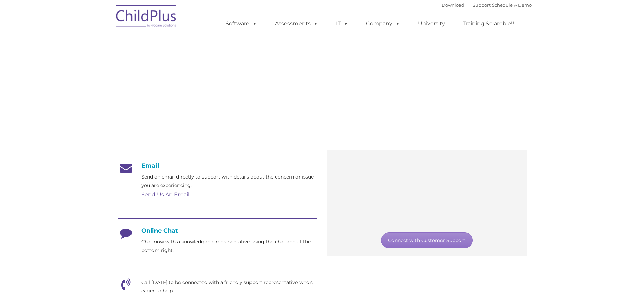  I want to click on a: Software, so click(241, 24).